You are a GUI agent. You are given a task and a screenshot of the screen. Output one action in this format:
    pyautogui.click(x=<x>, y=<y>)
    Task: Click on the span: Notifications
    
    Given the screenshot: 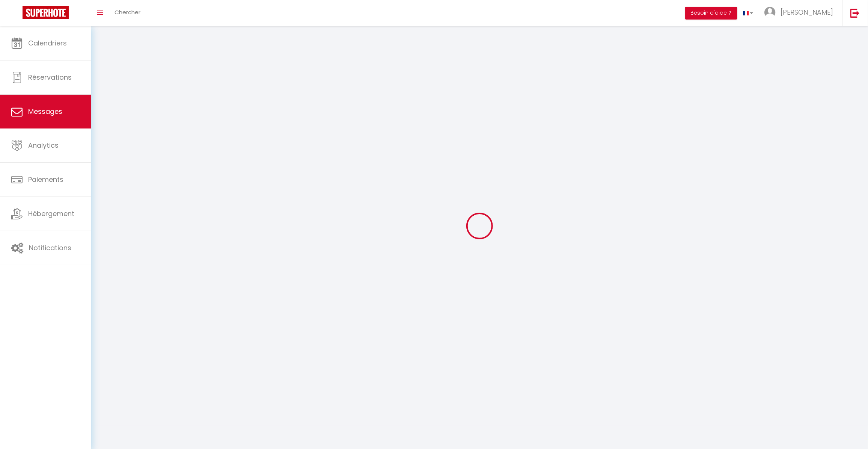 What is the action you would take?
    pyautogui.click(x=50, y=248)
    